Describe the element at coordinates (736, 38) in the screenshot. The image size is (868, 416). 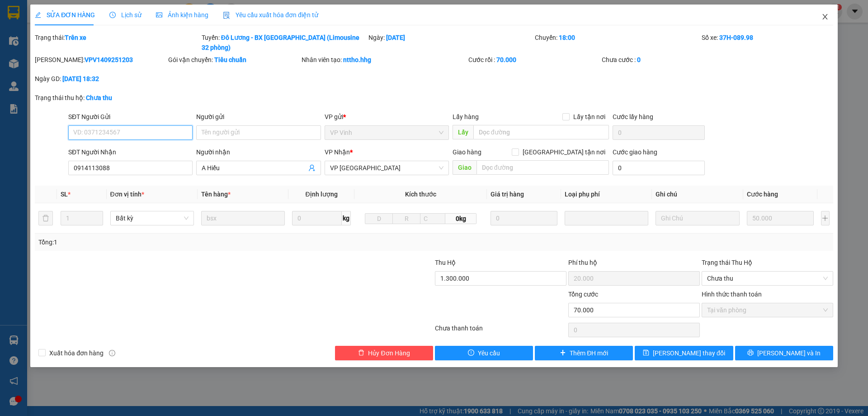
I see `b: 37H-089.98` at that location.